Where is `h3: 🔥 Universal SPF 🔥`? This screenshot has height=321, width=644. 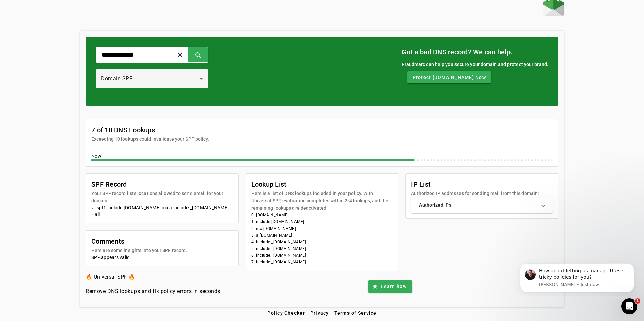 h3: 🔥 Universal SPF 🔥 is located at coordinates (154, 278).